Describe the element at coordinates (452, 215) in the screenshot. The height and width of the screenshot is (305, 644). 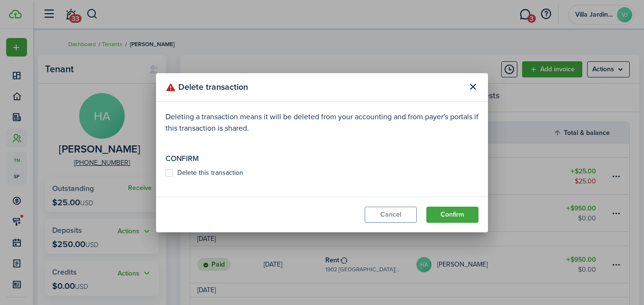
I see `button: Confirm` at that location.